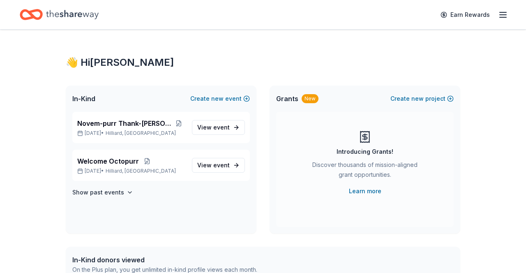 The height and width of the screenshot is (273, 526). Describe the element at coordinates (422, 99) in the screenshot. I see `button: Createnewproject` at that location.